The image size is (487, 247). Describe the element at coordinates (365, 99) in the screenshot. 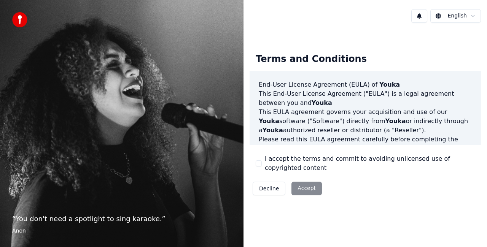

I see `p: This End-User License Agreement ("EULA") is a legal agreement between you and` at that location.